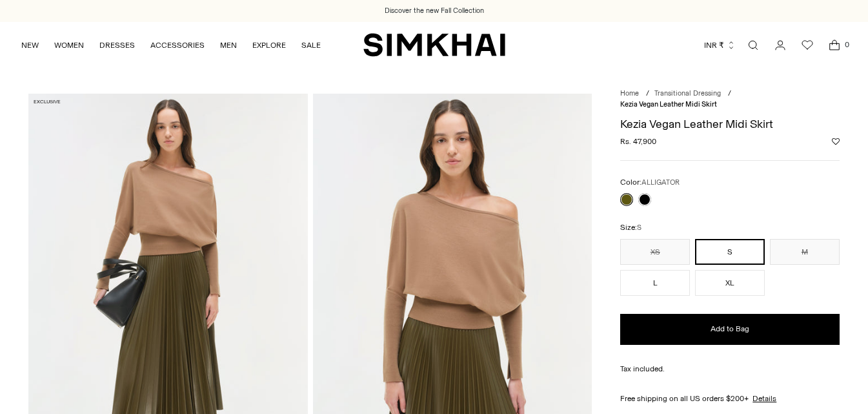 The width and height of the screenshot is (868, 414). Describe the element at coordinates (807, 45) in the screenshot. I see `a: Wishlist` at that location.